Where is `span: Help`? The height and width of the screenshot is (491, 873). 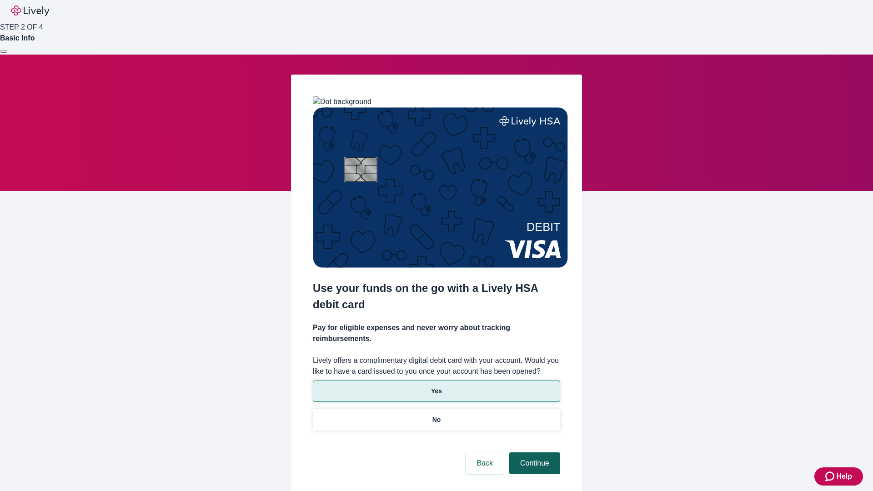 span: Help is located at coordinates (844, 477).